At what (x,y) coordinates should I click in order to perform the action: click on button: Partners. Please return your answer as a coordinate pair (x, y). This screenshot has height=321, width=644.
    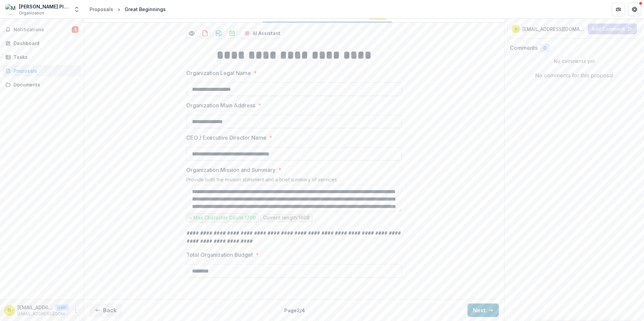
    Looking at the image, I should click on (619, 10).